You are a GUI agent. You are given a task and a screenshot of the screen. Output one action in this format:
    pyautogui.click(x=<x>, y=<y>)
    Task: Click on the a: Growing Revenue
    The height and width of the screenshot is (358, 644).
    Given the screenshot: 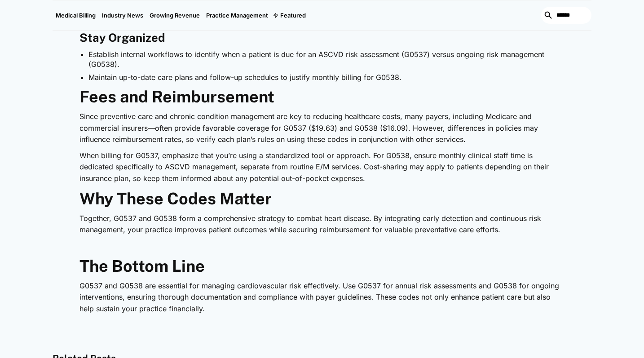 What is the action you would take?
    pyautogui.click(x=175, y=15)
    